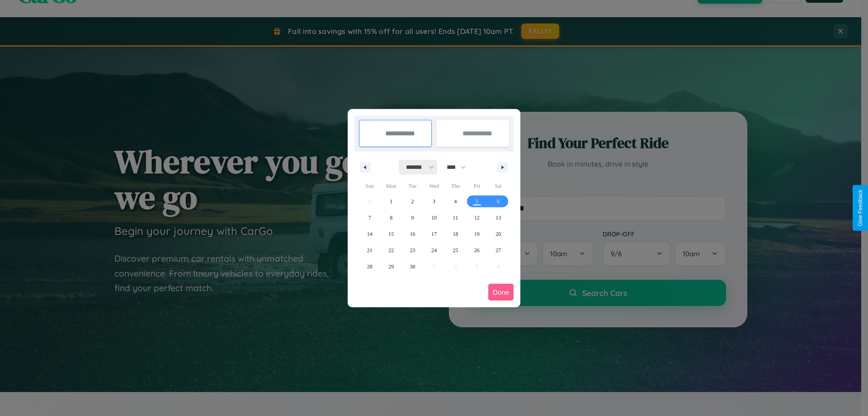 The height and width of the screenshot is (416, 868). Describe the element at coordinates (390, 218) in the screenshot. I see `button: 8` at that location.